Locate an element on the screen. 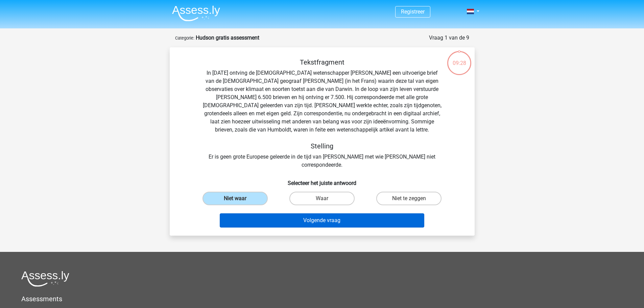 The height and width of the screenshot is (308, 644). a: Registreer is located at coordinates (413, 12).